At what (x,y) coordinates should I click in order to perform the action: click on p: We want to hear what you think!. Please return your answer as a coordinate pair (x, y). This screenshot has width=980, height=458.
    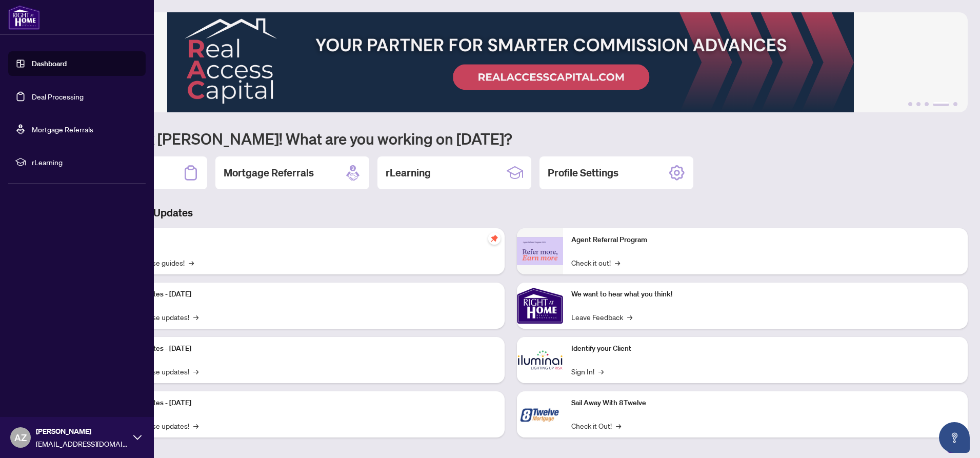
    Looking at the image, I should click on (766, 294).